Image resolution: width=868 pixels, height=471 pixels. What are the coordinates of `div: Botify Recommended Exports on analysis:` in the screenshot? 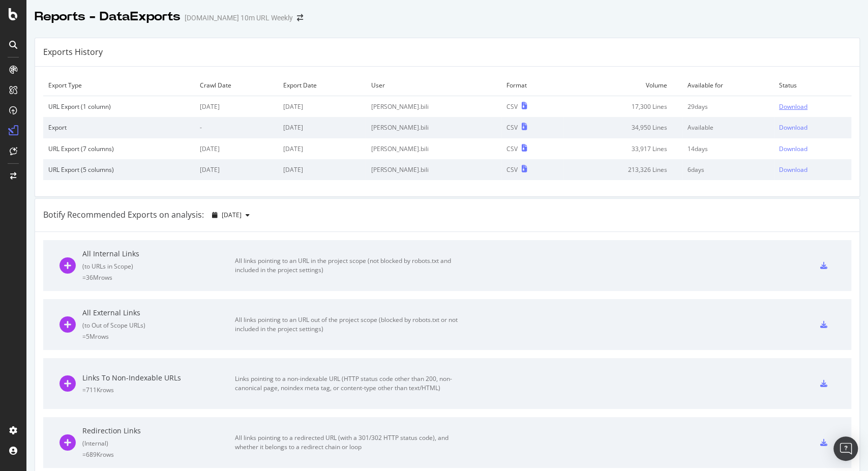 It's located at (124, 215).